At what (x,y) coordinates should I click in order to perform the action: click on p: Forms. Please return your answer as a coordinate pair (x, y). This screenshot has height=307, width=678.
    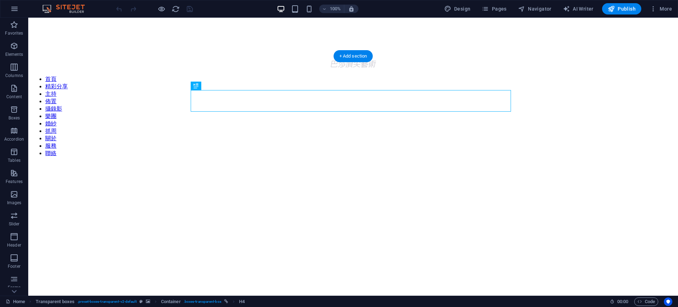
    Looking at the image, I should click on (14, 288).